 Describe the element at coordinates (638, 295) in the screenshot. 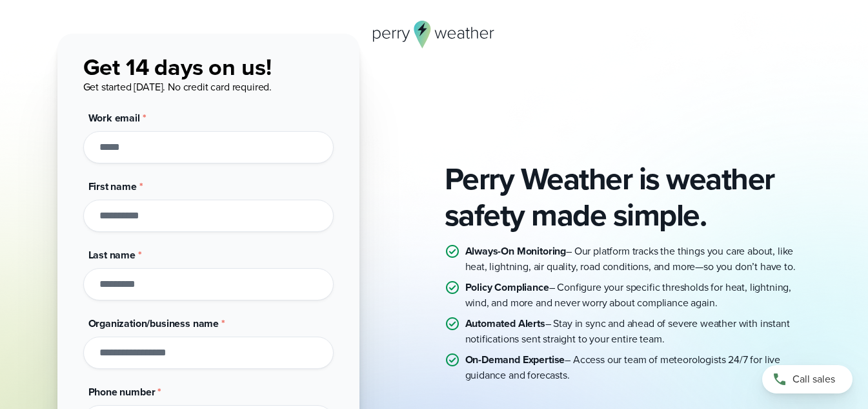

I see `p: – Configure your specific thresholds for heat, lightning, wind, and more and never worry about co...` at that location.